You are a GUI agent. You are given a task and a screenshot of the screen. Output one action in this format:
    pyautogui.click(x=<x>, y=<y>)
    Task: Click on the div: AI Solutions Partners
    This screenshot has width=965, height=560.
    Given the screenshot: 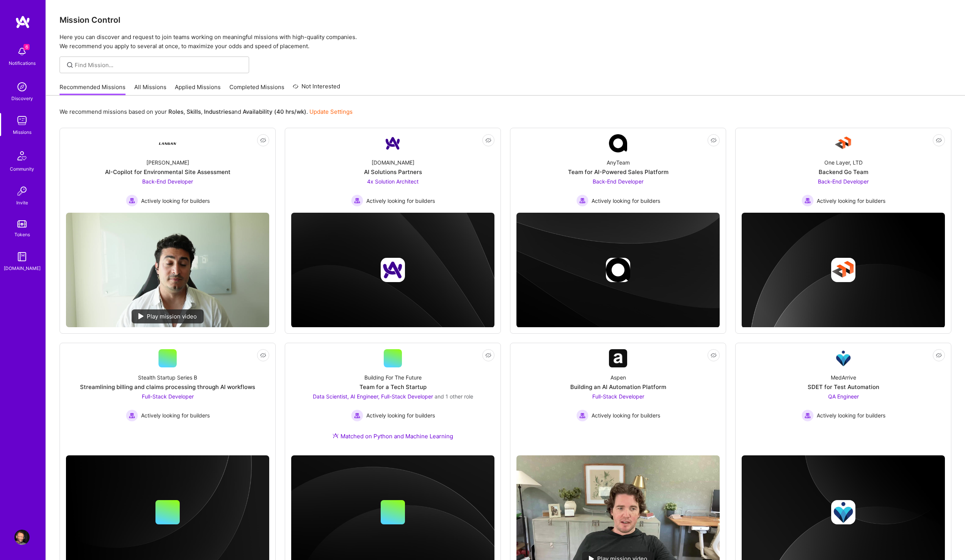 What is the action you would take?
    pyautogui.click(x=393, y=172)
    